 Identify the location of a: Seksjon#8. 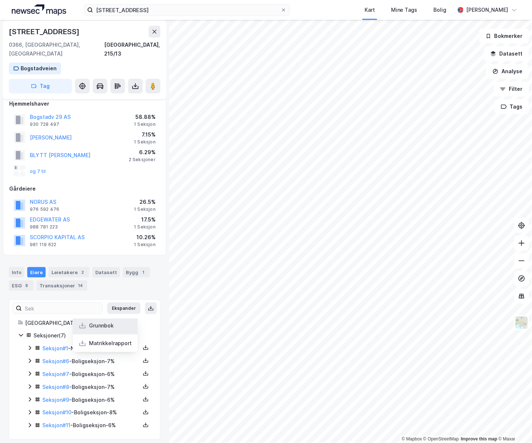
(56, 387).